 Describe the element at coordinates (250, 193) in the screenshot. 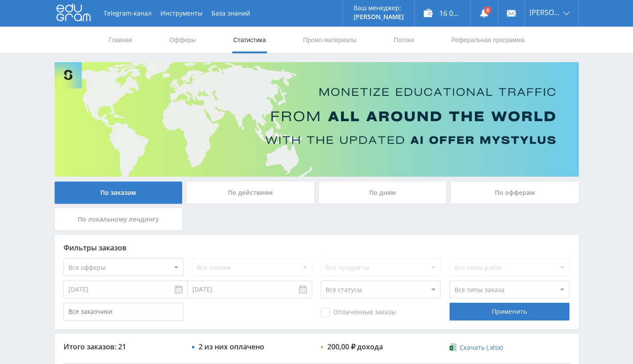

I see `div: По действиям` at that location.